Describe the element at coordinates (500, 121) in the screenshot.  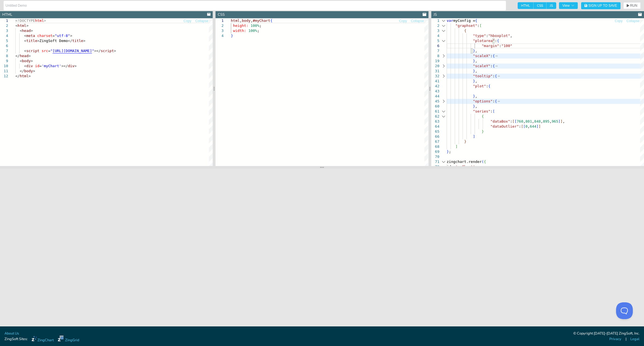
I see `span: "dataBox"` at that location.